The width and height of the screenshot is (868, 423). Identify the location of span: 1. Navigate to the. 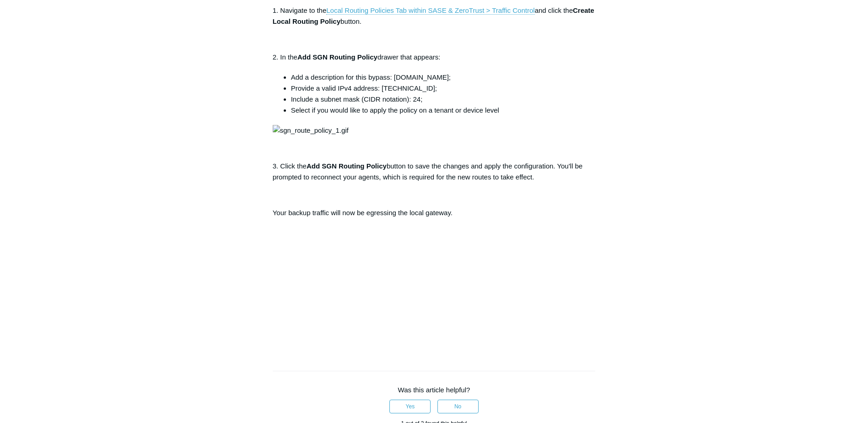
(300, 10).